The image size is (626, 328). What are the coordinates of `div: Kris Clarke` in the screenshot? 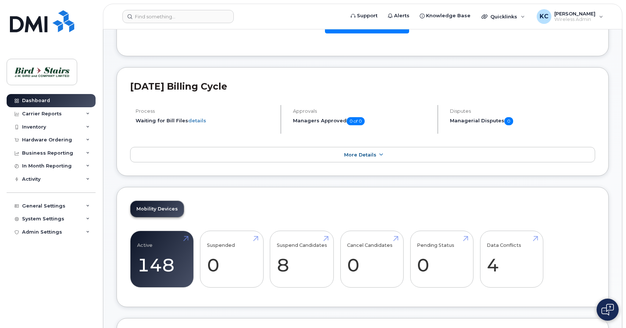 It's located at (570, 17).